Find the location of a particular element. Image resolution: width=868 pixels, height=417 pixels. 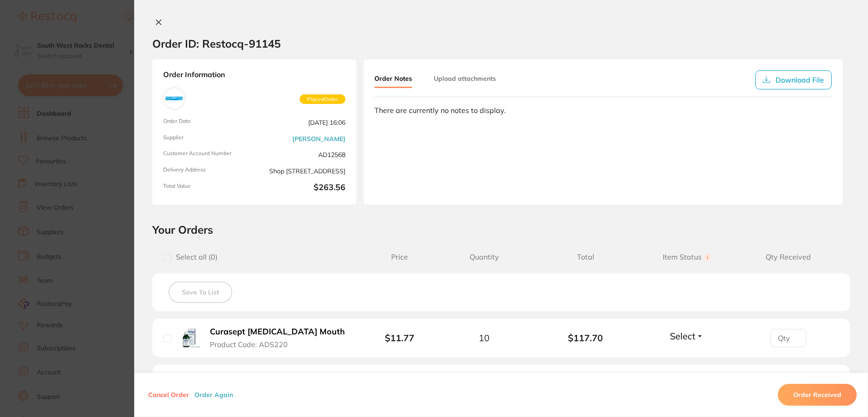

span: Total is located at coordinates (586, 257).